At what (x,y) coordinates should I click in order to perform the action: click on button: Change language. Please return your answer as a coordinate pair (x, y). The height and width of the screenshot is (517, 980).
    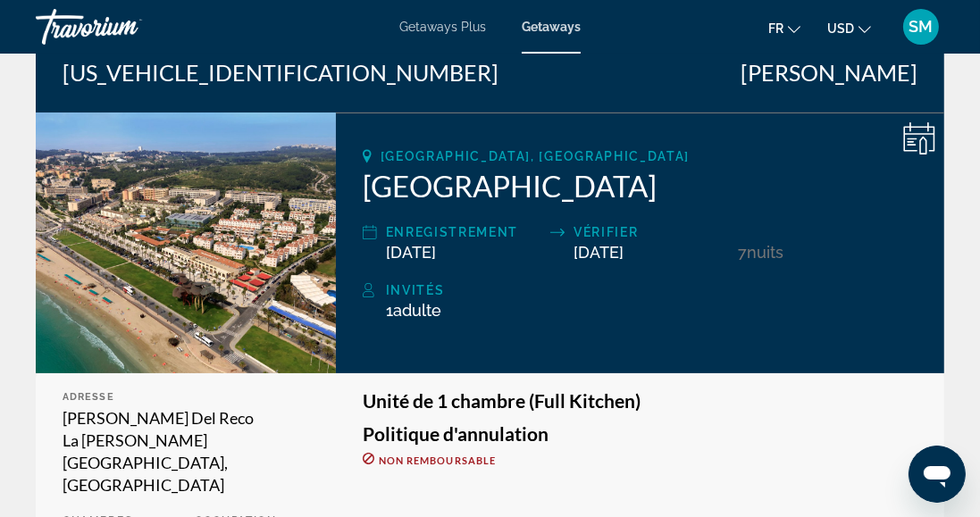
    Looking at the image, I should click on (784, 28).